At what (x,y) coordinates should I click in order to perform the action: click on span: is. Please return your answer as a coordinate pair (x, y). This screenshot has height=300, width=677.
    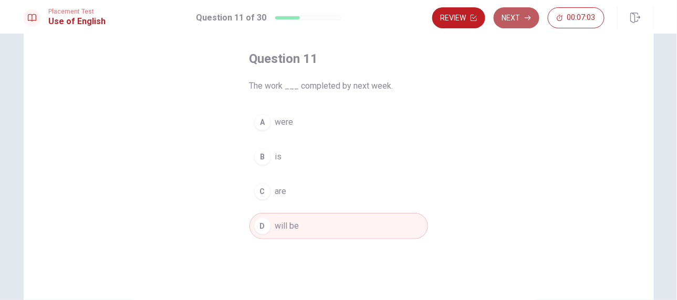
    Looking at the image, I should click on (278, 157).